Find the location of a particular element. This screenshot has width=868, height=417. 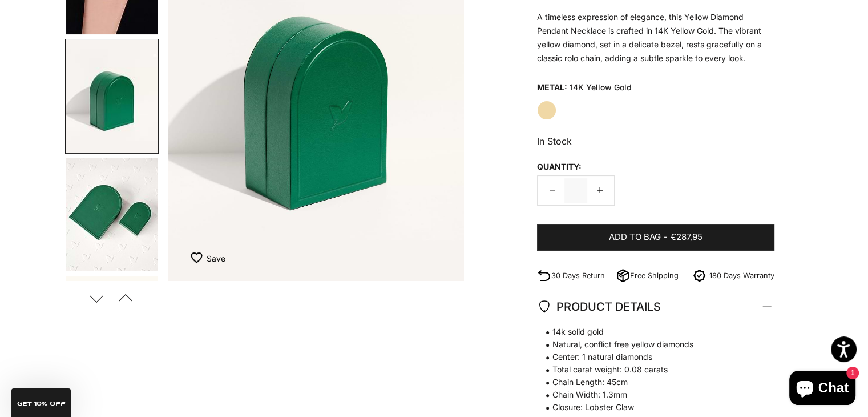

summary: PRODUCT DETAILS is located at coordinates (656, 307).